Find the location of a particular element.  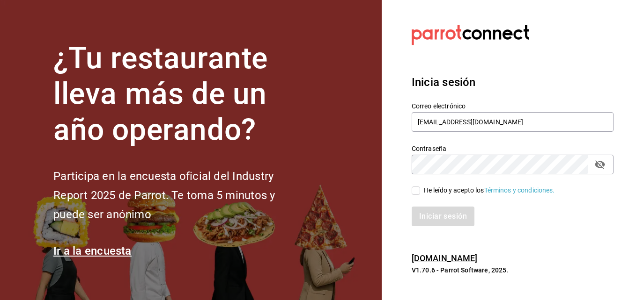

a: Ir a la encuesta is located at coordinates (92, 251).